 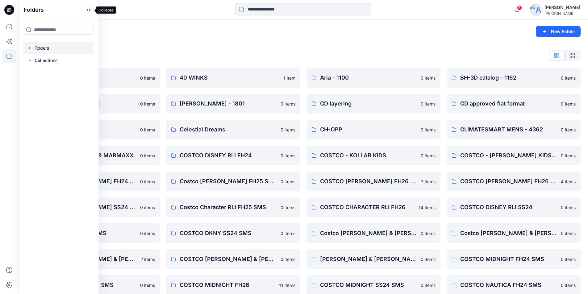 What do you see at coordinates (369, 78) in the screenshot?
I see `p: Aria - 1100` at bounding box center [369, 78].